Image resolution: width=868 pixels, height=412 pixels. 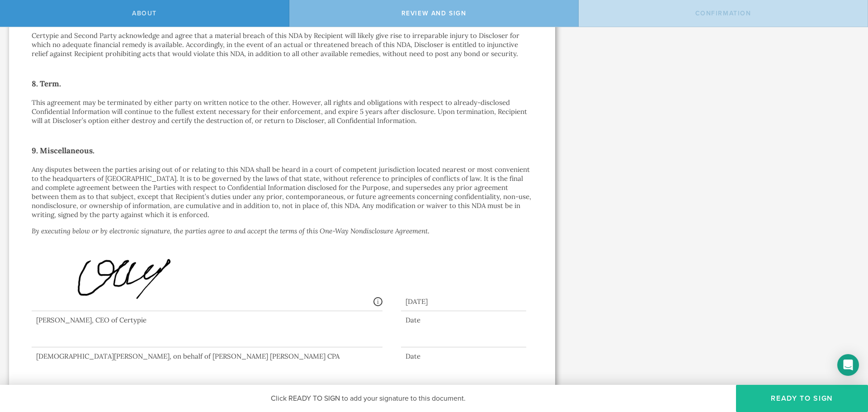 I want to click on div: Date, so click(x=464, y=356).